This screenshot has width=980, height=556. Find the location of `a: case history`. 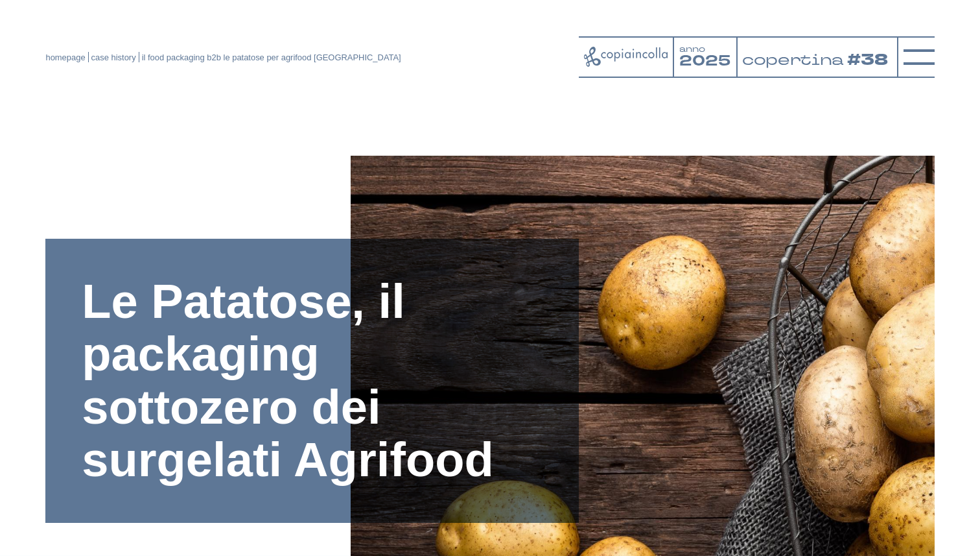

a: case history is located at coordinates (114, 57).